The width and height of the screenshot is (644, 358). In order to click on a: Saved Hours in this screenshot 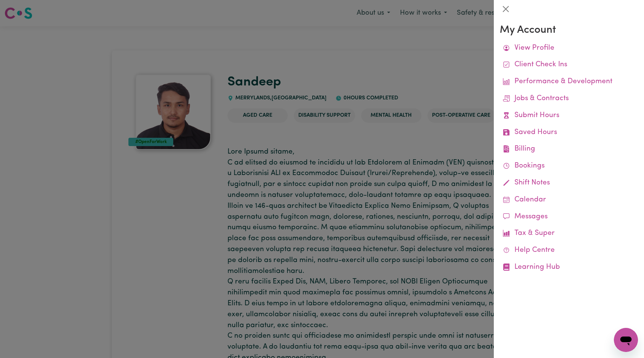, I will do `click(569, 133)`.